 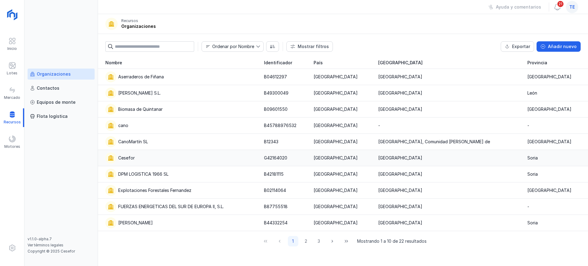 I want to click on span: Mostrando 1 a 10 de 22 resultados, so click(x=392, y=241).